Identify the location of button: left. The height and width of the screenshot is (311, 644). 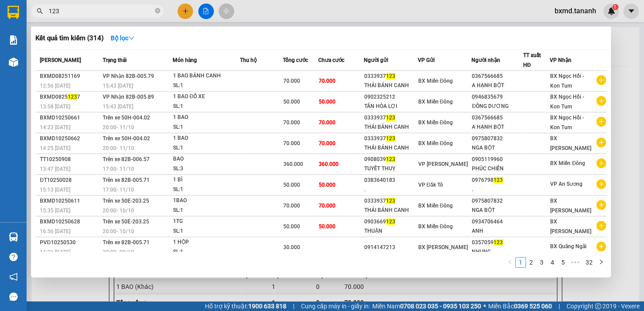
(510, 262).